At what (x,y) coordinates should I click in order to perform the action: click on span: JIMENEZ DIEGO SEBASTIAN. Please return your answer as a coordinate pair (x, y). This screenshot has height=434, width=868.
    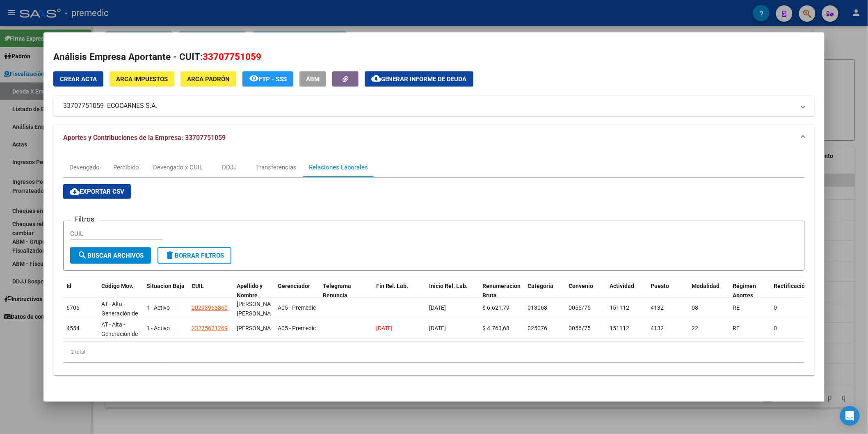
    Looking at the image, I should click on (258, 328).